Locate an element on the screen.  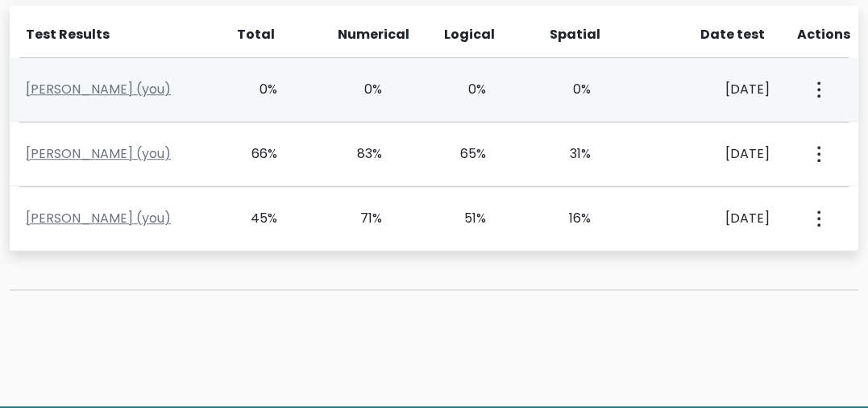
div: Date test is located at coordinates (717, 35).